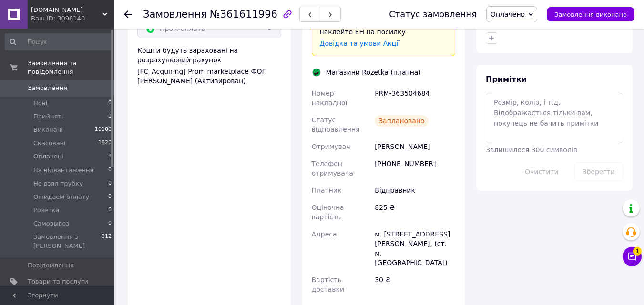 Image resolution: width=644 pixels, height=305 pixels. What do you see at coordinates (532, 150) in the screenshot?
I see `span: Залишилося 300 символів` at bounding box center [532, 150].